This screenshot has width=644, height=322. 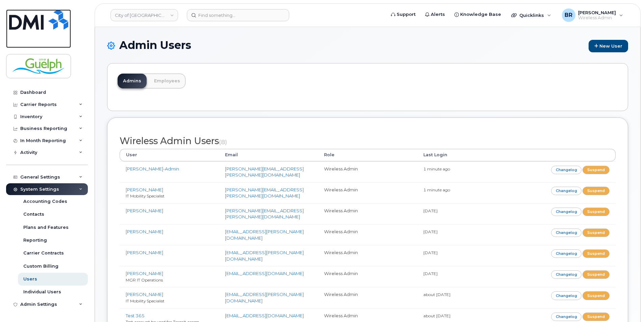 What do you see at coordinates (167, 81) in the screenshot?
I see `a: Employees` at bounding box center [167, 81].